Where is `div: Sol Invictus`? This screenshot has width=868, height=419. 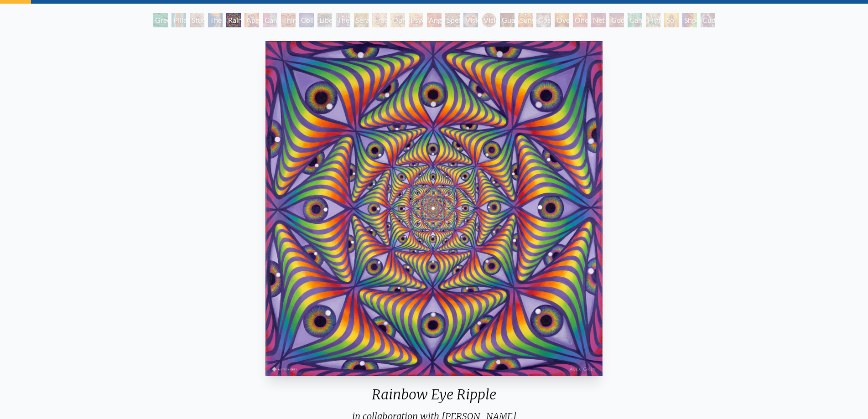 div: Sol Invictus is located at coordinates (672, 20).